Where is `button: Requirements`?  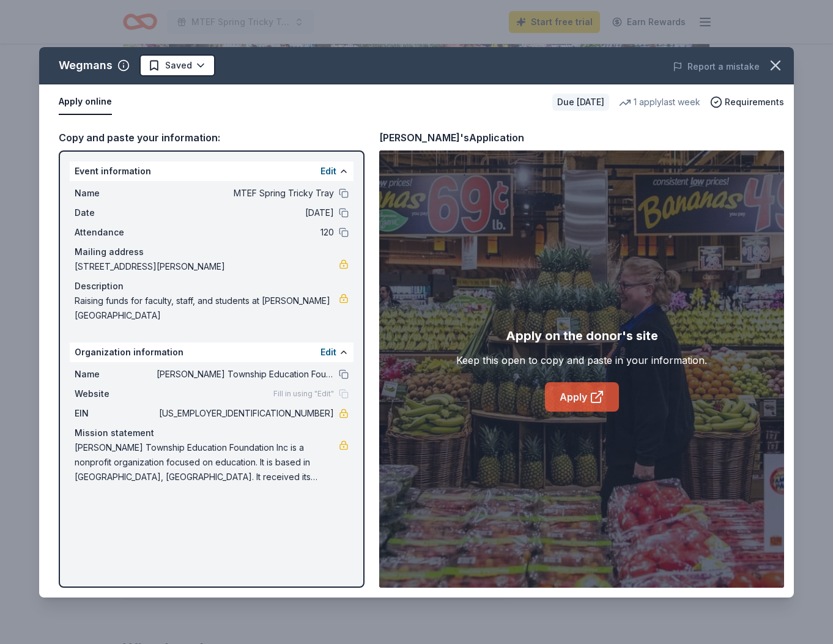
button: Requirements is located at coordinates (747, 102).